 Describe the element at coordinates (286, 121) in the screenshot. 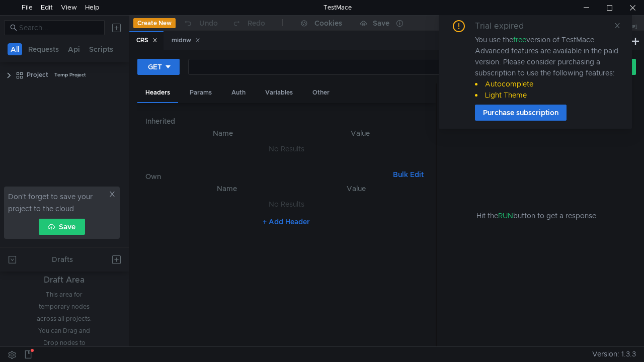

I see `h6: Inherited` at that location.